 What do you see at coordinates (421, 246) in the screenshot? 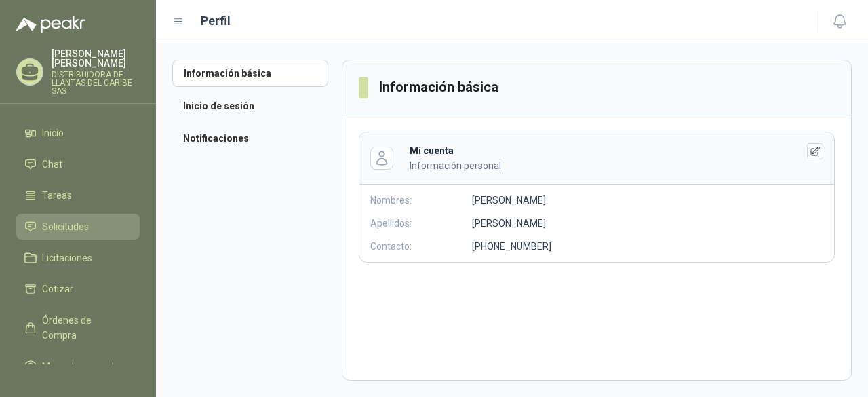
I see `p: Contacto:` at bounding box center [421, 246].